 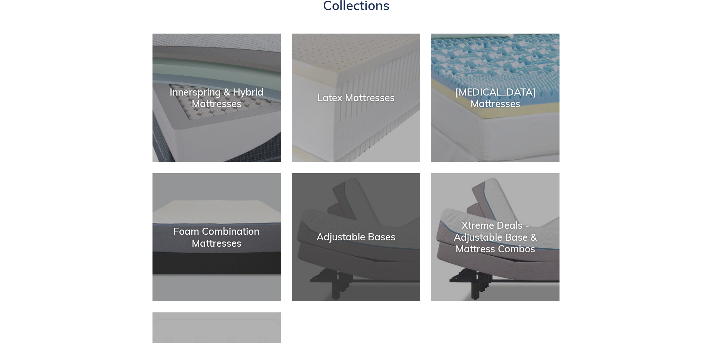 I want to click on a: Innerspring & Hybrid Mattresses, so click(x=216, y=98).